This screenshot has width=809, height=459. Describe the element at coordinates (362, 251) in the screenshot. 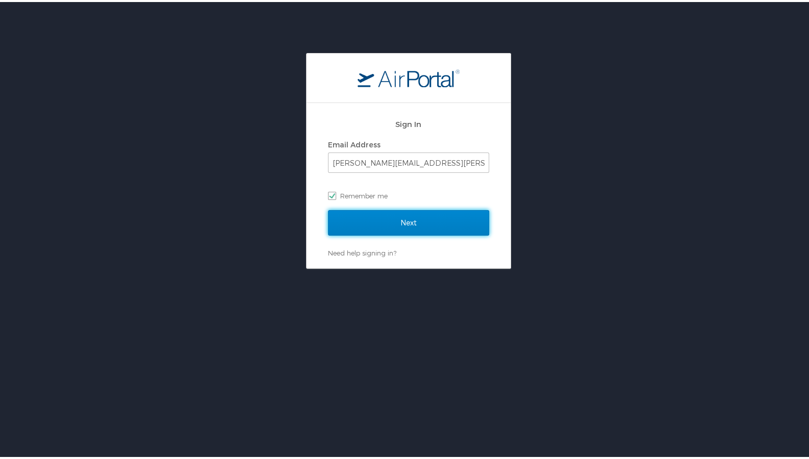

I see `a: Need help signing in?` at that location.